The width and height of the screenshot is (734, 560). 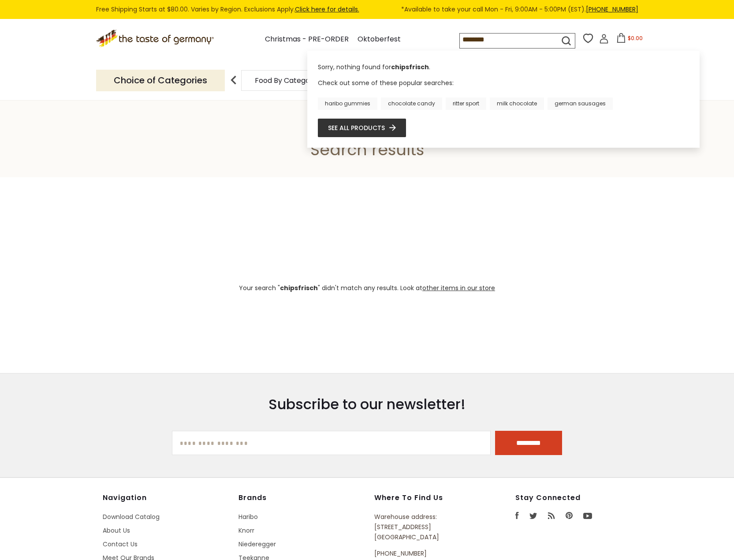 I want to click on h4: Stay Connected, so click(x=573, y=498).